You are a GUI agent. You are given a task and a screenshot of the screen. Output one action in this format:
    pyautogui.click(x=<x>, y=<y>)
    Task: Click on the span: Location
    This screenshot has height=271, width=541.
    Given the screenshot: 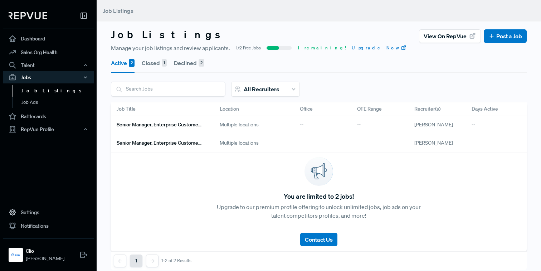 What is the action you would take?
    pyautogui.click(x=229, y=109)
    